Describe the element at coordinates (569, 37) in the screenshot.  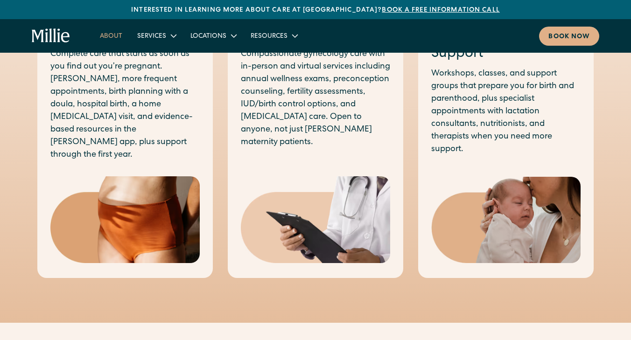
I see `div: Book now` at that location.